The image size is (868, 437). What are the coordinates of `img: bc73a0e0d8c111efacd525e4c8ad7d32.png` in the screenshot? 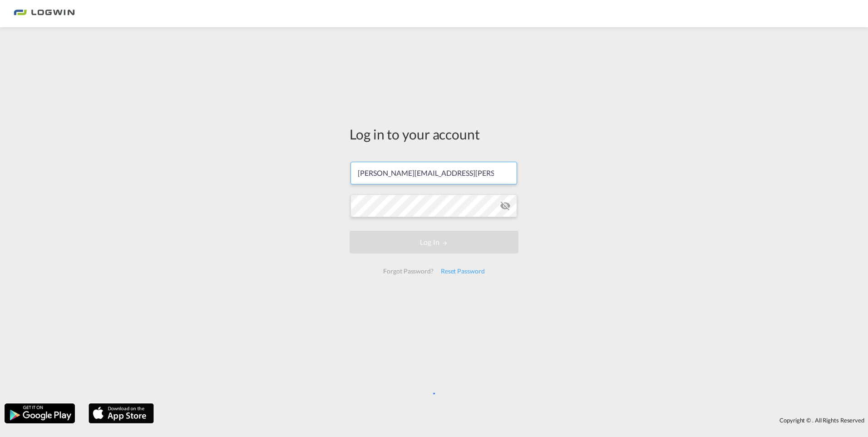 It's located at (44, 14).